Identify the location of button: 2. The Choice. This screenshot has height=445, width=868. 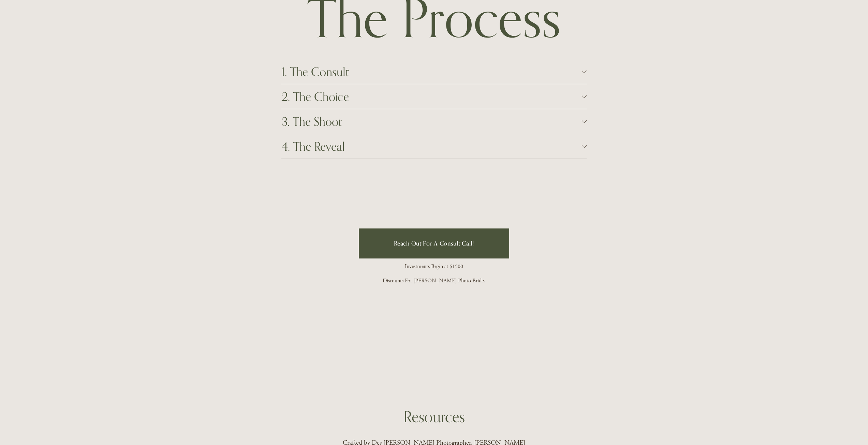
(434, 97).